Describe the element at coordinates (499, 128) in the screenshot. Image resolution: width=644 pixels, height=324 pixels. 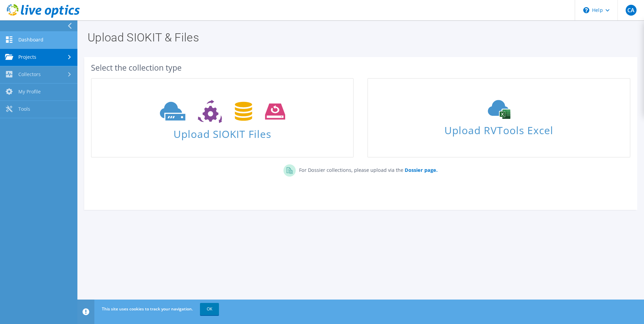
I see `span: Upload RVTools Excel` at that location.